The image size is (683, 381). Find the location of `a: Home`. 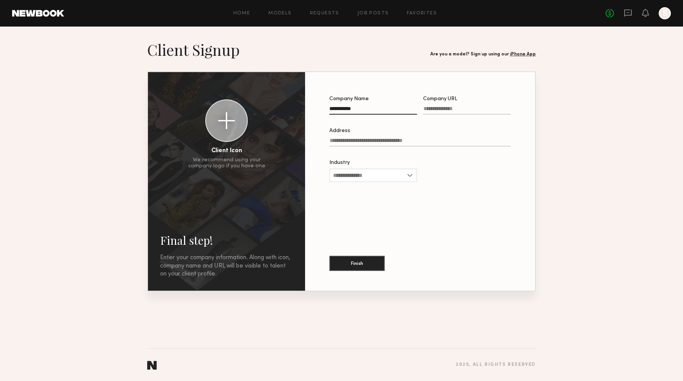

a: Home is located at coordinates (242, 13).